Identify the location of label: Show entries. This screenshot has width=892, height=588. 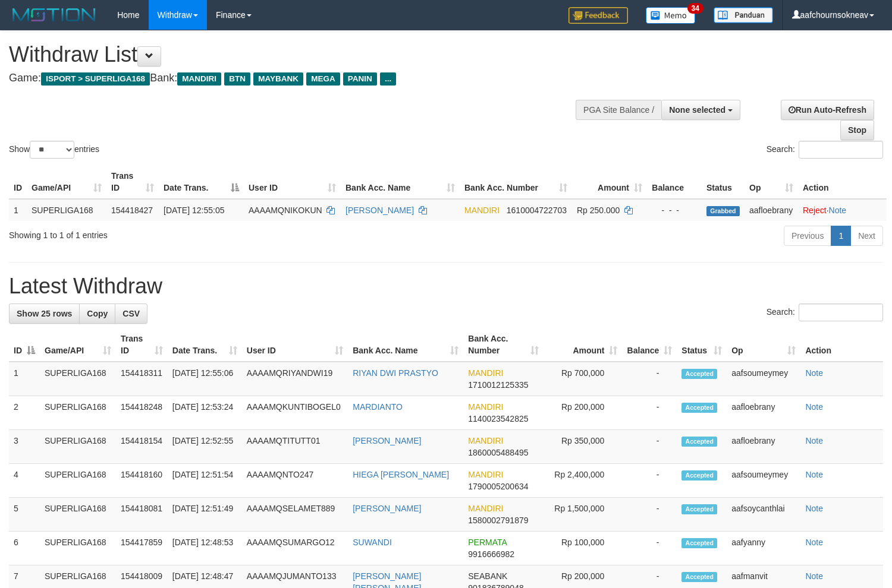
(54, 150).